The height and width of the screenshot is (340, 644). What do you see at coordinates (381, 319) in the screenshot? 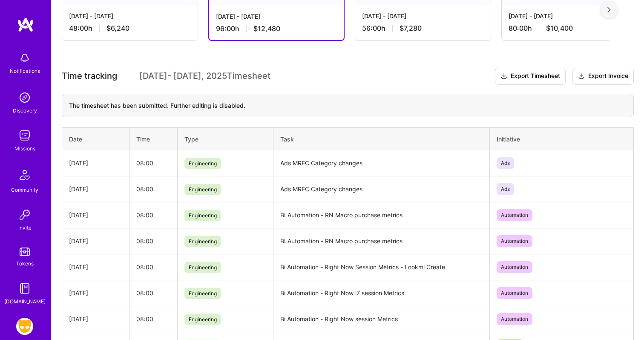
I see `td: Bi Automation - Right Now session Metrics` at bounding box center [381, 319].